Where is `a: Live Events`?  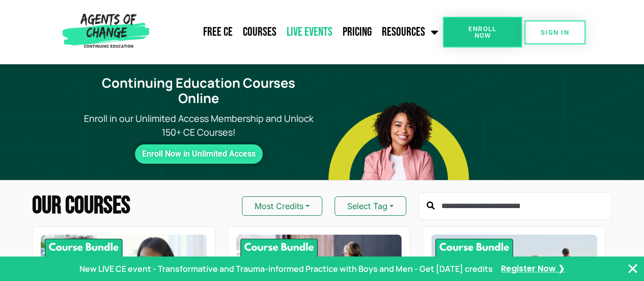 a: Live Events is located at coordinates (309, 32).